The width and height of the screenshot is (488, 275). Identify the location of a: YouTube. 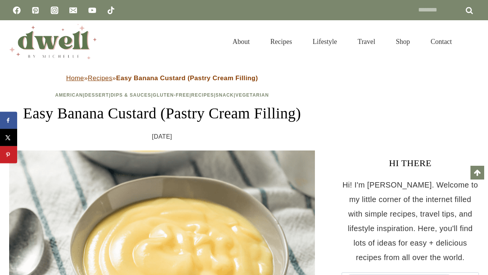
(92, 10).